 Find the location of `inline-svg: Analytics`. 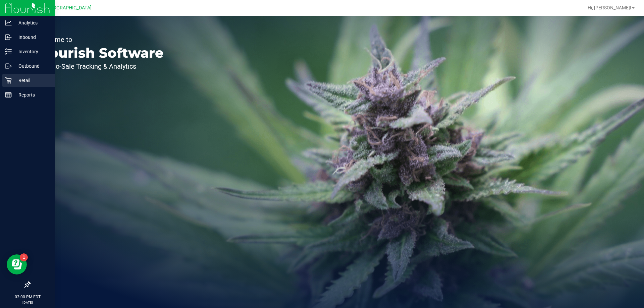

inline-svg: Analytics is located at coordinates (9, 23).